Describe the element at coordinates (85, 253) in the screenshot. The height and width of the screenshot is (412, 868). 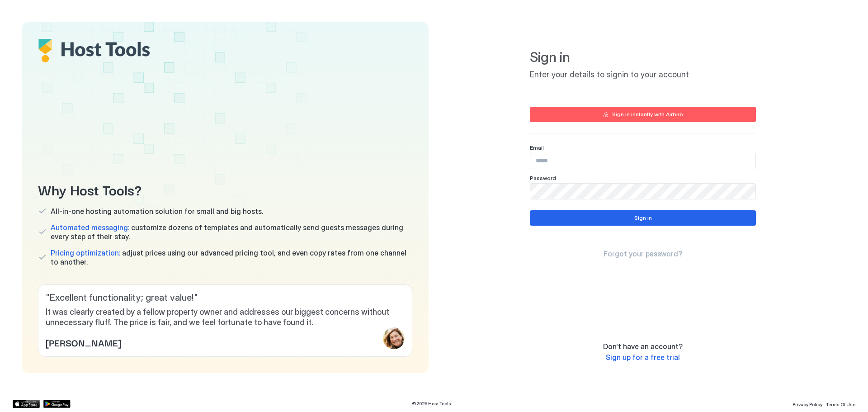
I see `span: Pricing optimization:` at that location.